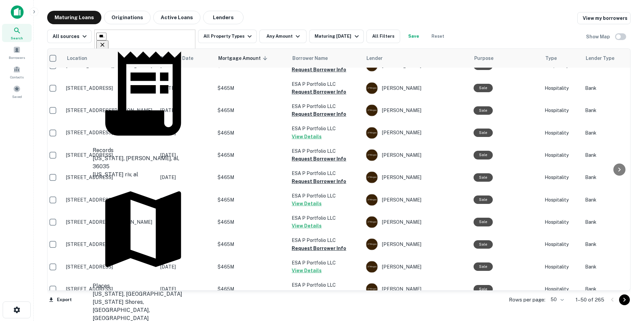 Image resolution: width=644 pixels, height=321 pixels. What do you see at coordinates (17, 72) in the screenshot?
I see `div: Contacts` at bounding box center [17, 72].